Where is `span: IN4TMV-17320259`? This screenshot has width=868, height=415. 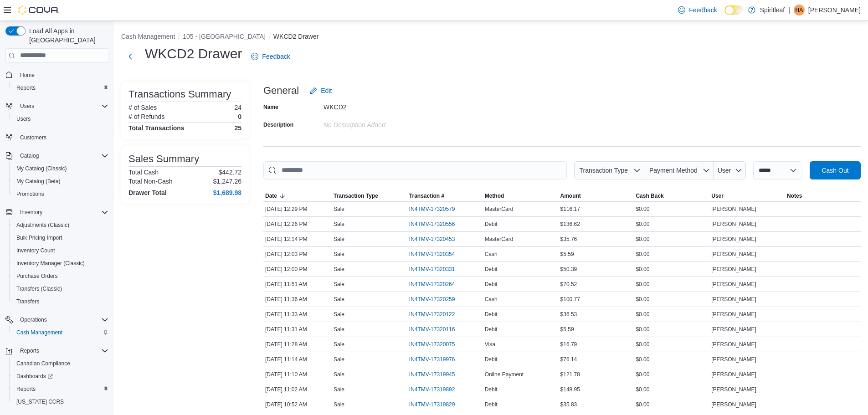 span: IN4TMV-17320259 is located at coordinates (432, 299).